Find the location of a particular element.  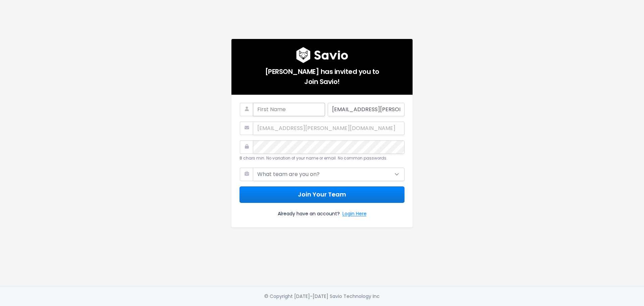

img: logo600x187.a314fd40982d.png is located at coordinates (322, 55).